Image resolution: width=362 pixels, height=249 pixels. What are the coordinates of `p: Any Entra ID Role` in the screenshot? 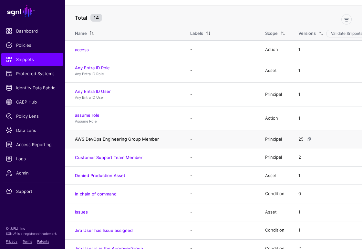 It's located at (126, 74).